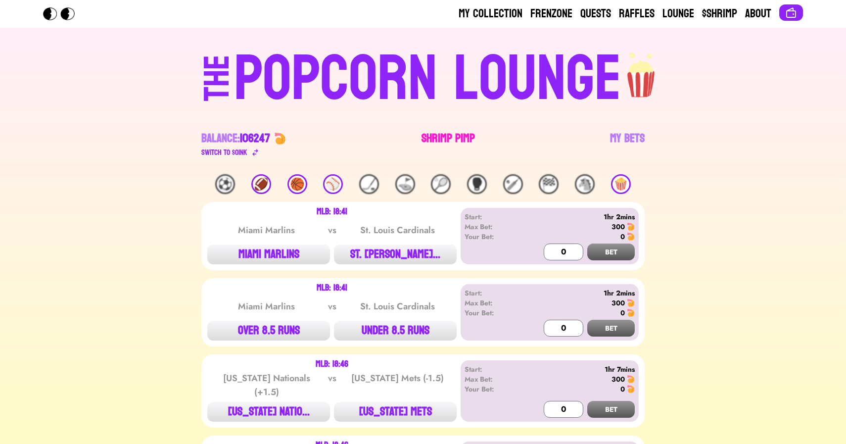  I want to click on div: THE, so click(217, 88).